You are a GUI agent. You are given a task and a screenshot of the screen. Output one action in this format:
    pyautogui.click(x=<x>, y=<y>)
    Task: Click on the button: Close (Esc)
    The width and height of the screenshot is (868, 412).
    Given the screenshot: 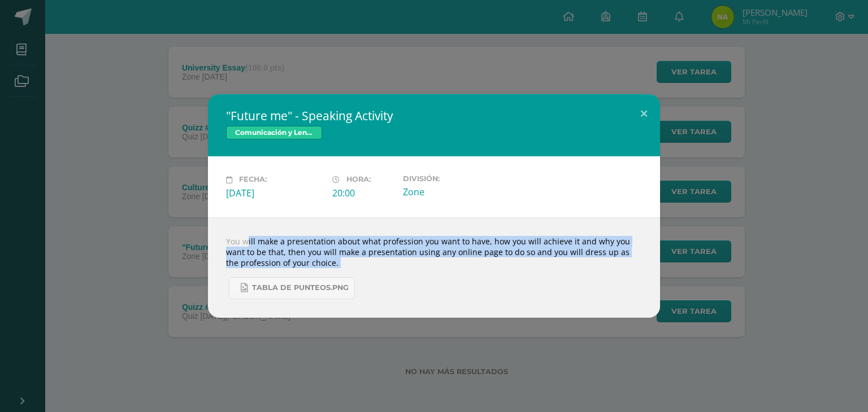 What is the action you would take?
    pyautogui.click(x=643, y=113)
    